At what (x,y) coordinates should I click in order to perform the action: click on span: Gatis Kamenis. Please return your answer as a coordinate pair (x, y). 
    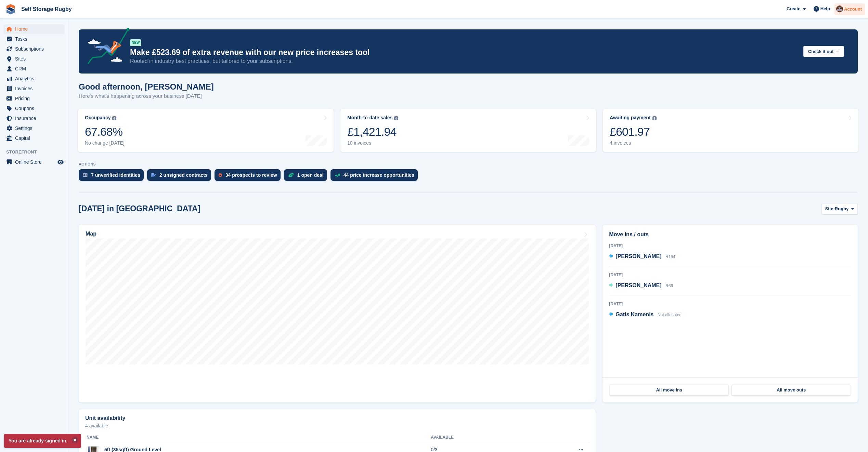
    Looking at the image, I should click on (634, 314).